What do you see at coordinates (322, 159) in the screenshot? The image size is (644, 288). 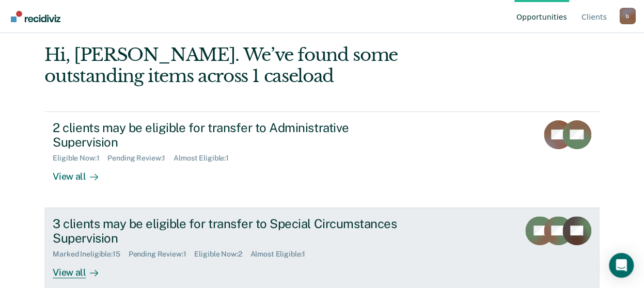 I see `a: 2 clients may be eligible for transfer to Administrative SupervisionEligible Now:1Pending Review:...` at bounding box center [322, 159].